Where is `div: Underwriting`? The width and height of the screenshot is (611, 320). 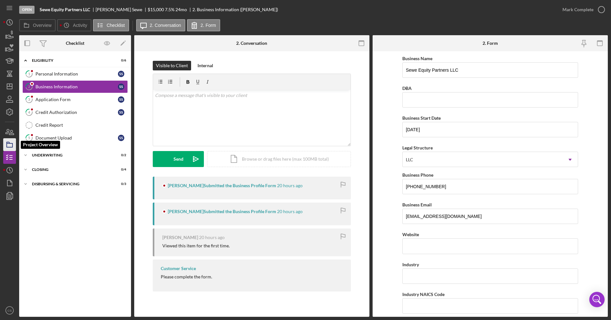
div: Underwriting is located at coordinates (71, 155).